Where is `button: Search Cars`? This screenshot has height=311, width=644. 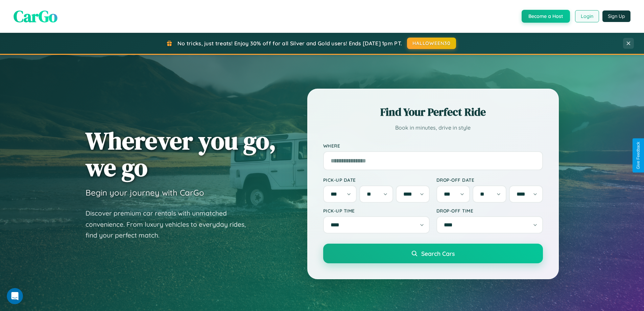 button: Search Cars is located at coordinates (433, 254).